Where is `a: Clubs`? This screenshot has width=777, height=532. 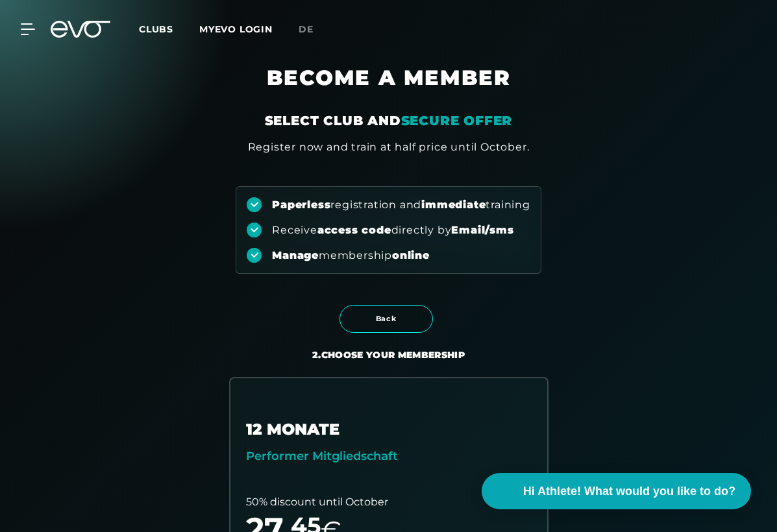 a: Clubs is located at coordinates (168, 28).